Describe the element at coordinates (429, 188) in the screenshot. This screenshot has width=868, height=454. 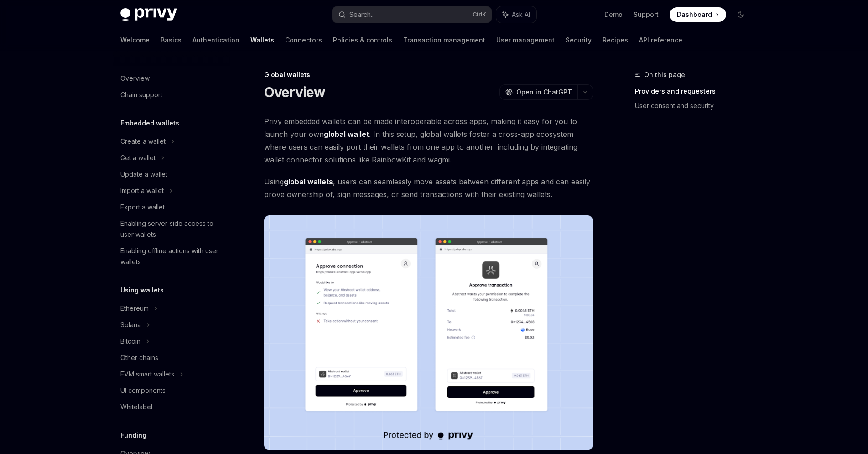
I see `span: Using , users can seamlessly move assets between different apps and can easily prove ownership of...` at that location.